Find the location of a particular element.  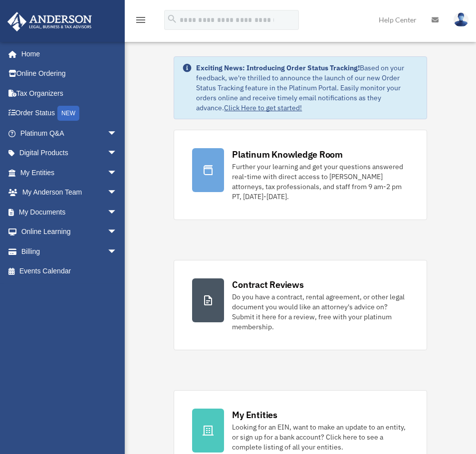

a: menu is located at coordinates (141, 22).